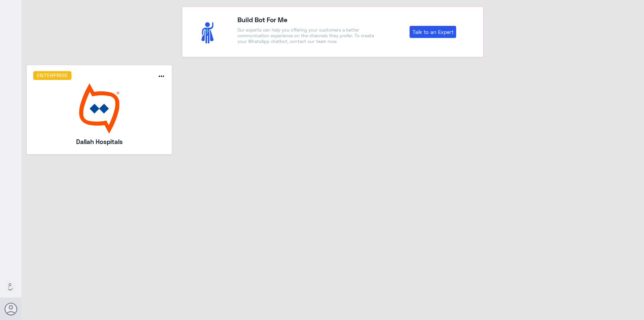 The image size is (644, 320). Describe the element at coordinates (100, 108) in the screenshot. I see `img: bot image` at that location.